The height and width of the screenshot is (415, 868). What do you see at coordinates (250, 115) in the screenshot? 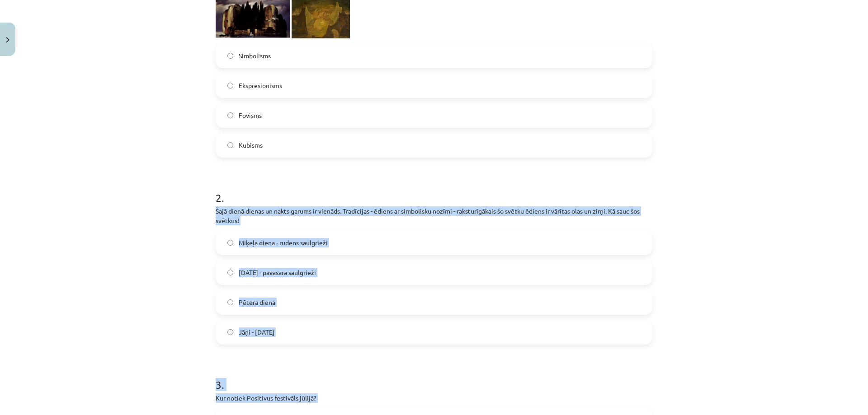
I see `span: Fovisms` at bounding box center [250, 115].